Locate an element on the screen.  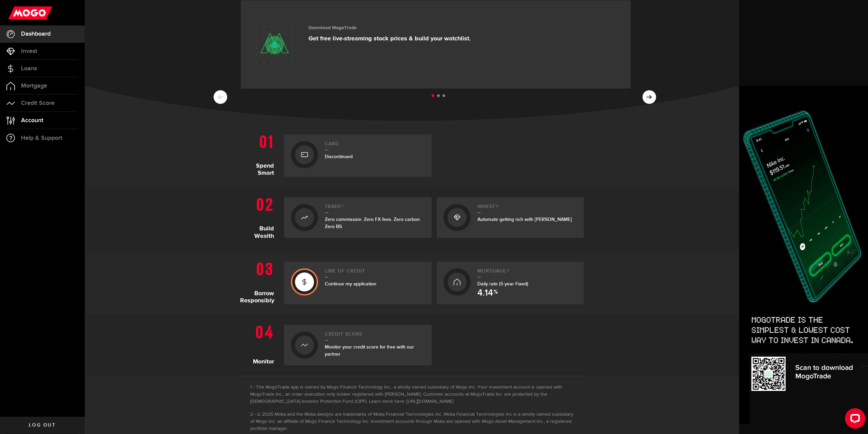
h2: Line of credit is located at coordinates (374, 273).